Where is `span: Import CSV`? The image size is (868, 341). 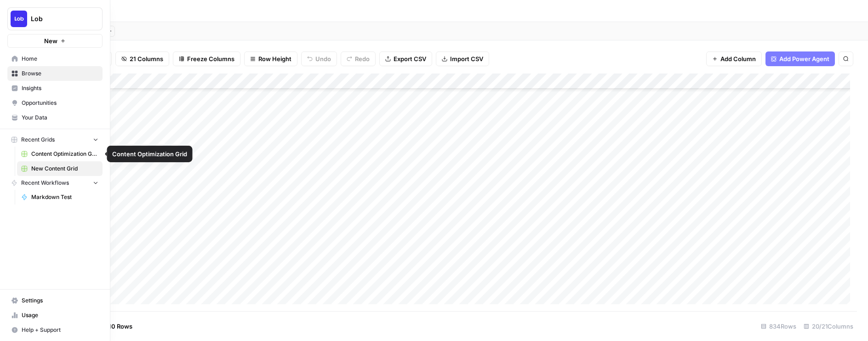
span: Import CSV is located at coordinates (466, 59).